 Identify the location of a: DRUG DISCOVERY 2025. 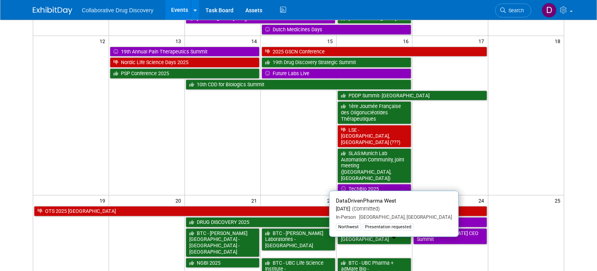
(260, 222).